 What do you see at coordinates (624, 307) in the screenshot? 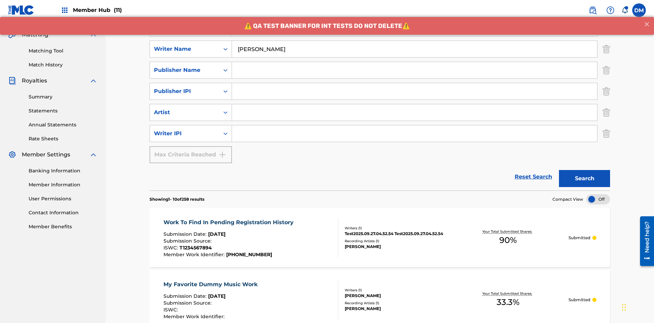
I see `div: Drag` at bounding box center [624, 307].